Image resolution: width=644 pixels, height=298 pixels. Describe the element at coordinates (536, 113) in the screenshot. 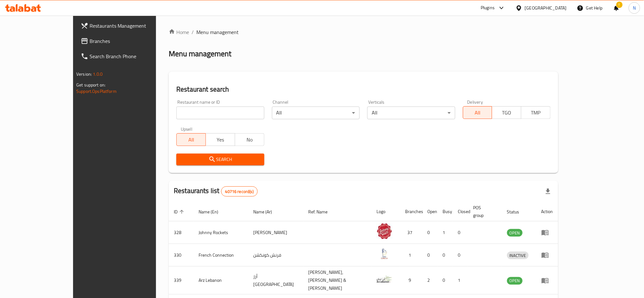

I see `span: TMP` at that location.